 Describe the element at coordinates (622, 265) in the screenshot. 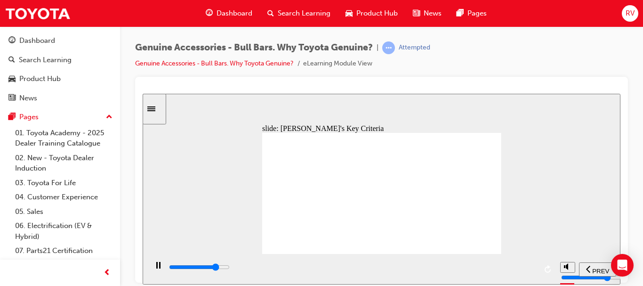

I see `div: Open Intercom Messenger` at that location.